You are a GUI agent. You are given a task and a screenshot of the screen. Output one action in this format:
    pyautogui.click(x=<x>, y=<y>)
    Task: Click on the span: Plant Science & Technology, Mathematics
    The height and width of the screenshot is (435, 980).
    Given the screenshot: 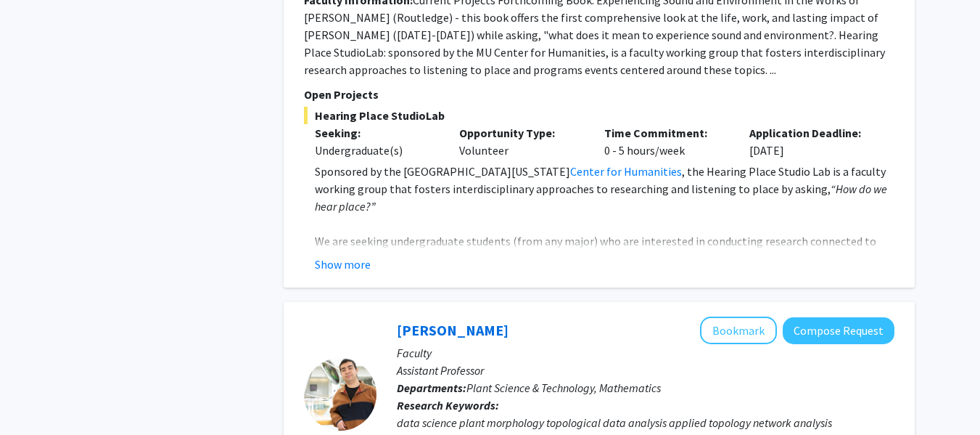 What is the action you would take?
    pyautogui.click(x=564, y=388)
    